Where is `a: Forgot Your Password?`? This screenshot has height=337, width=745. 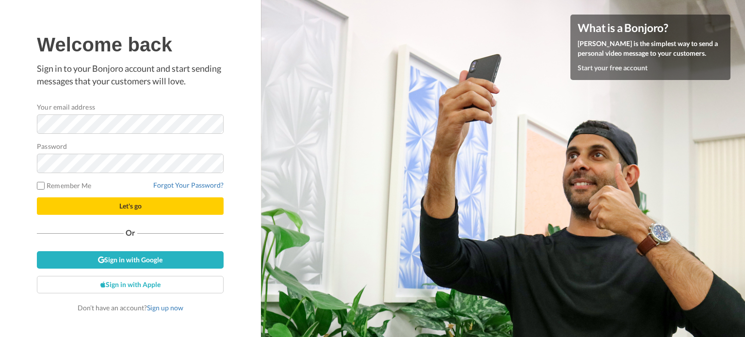
a: Forgot Your Password? is located at coordinates (188, 185).